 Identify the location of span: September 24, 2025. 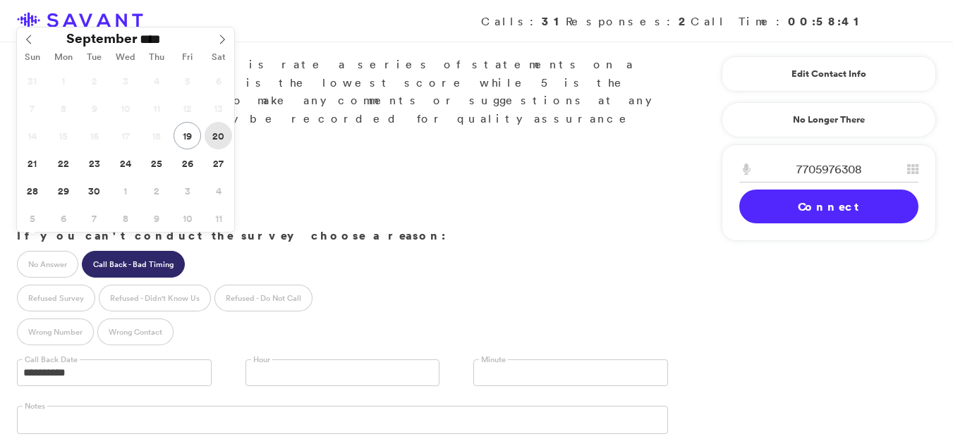
(125, 163).